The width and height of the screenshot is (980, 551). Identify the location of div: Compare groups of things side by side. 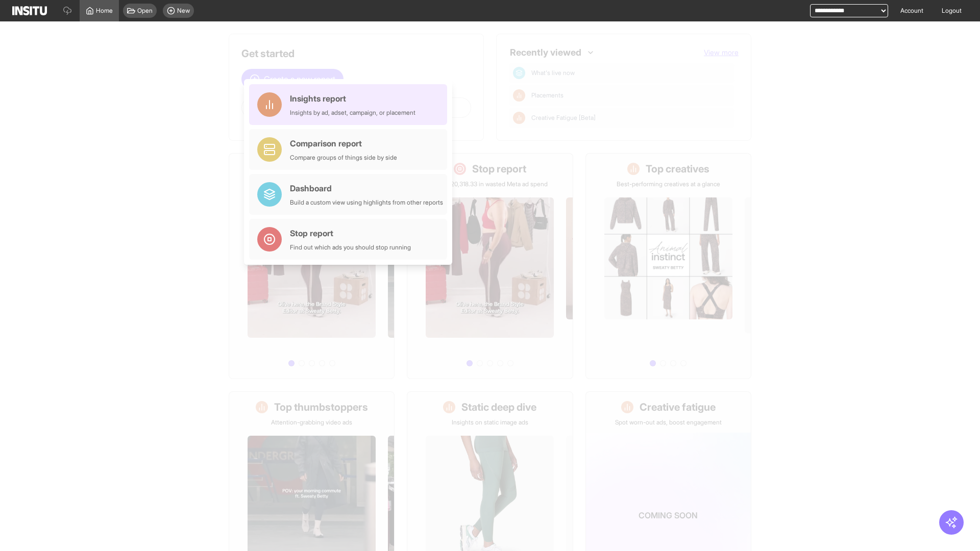
(344, 157).